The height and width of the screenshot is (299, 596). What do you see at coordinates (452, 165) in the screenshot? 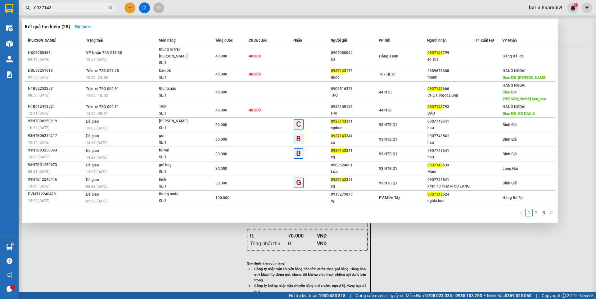
I see `div: 533` at bounding box center [452, 165].